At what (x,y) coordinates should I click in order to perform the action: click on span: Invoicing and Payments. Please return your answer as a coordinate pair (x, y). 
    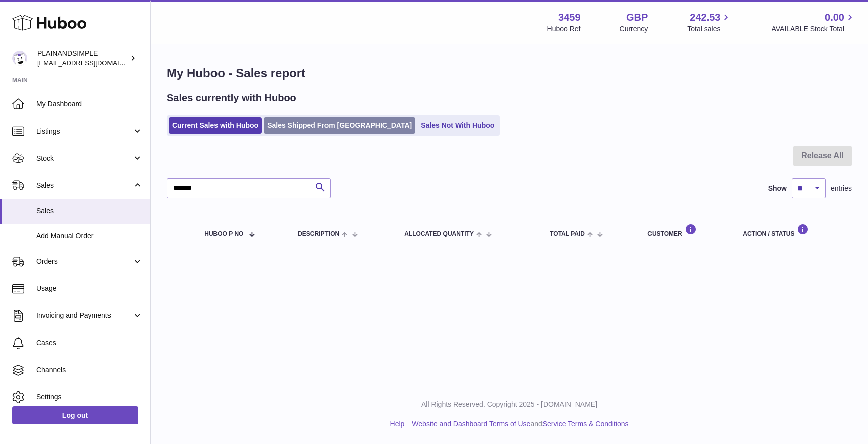
    Looking at the image, I should click on (84, 316).